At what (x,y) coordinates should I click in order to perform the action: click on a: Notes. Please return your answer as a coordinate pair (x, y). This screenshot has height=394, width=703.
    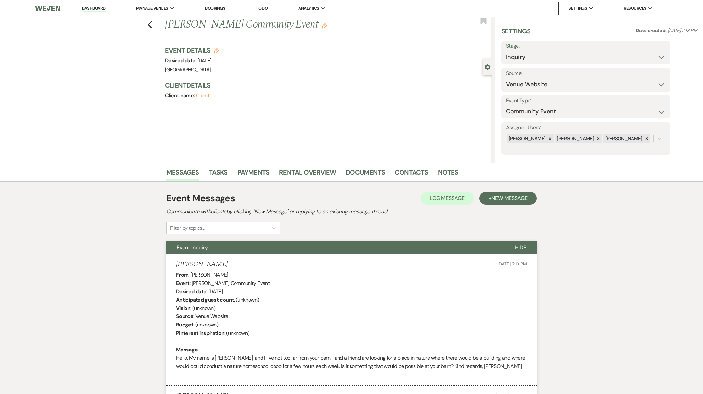
    Looking at the image, I should click on (448, 174).